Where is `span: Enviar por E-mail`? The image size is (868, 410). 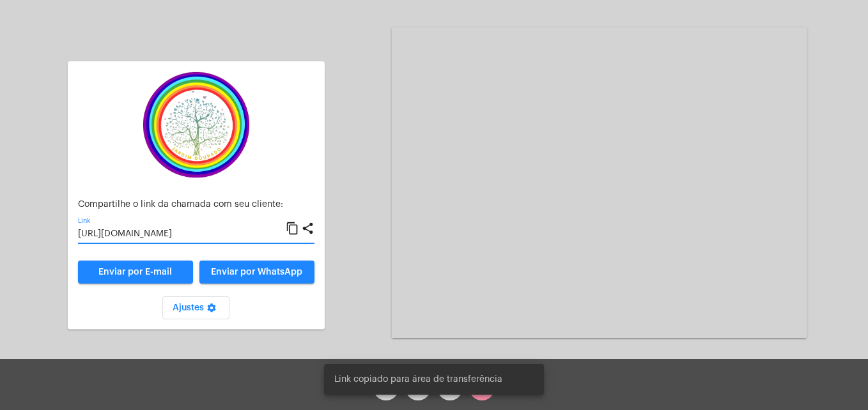
span: Enviar por E-mail is located at coordinates (135, 272).